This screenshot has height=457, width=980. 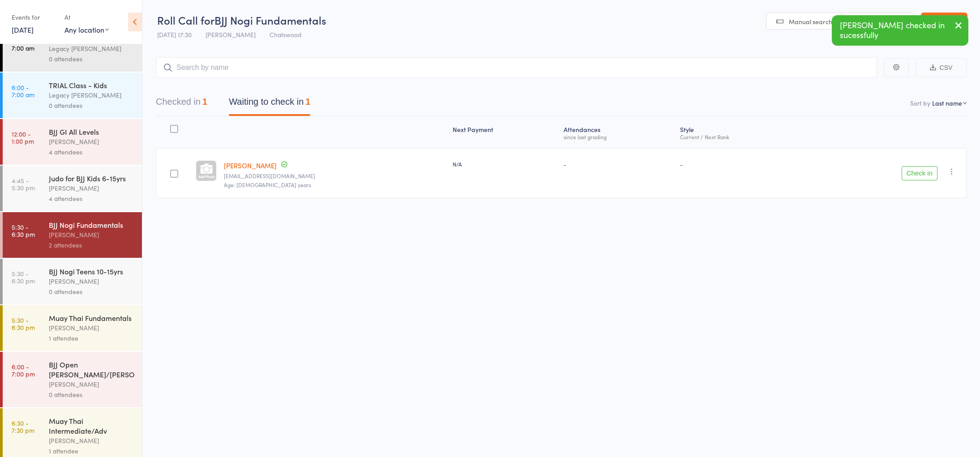 What do you see at coordinates (92, 271) in the screenshot?
I see `div: BJJ Nogi Teens 10-15yrs` at bounding box center [92, 271].